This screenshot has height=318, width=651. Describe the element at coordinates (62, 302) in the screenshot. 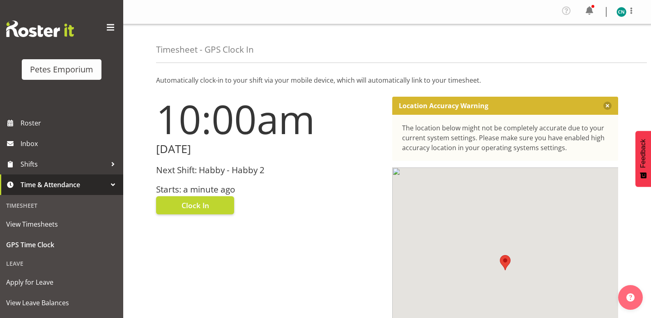

I see `span: View Leave Balances` at that location.